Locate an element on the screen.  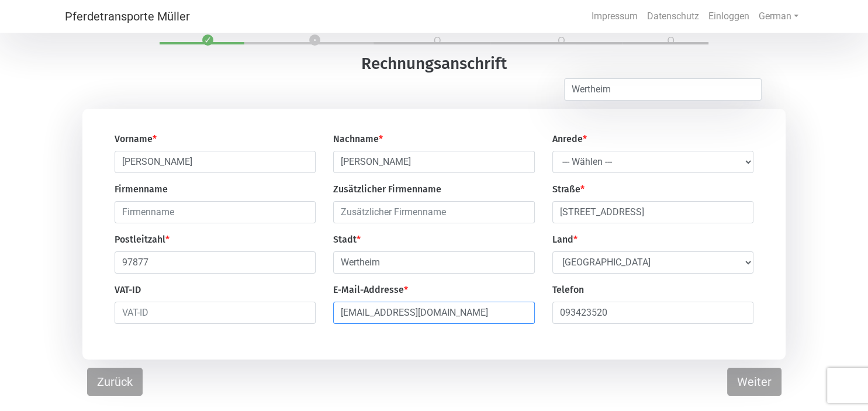
label: Stadt is located at coordinates (346, 240).